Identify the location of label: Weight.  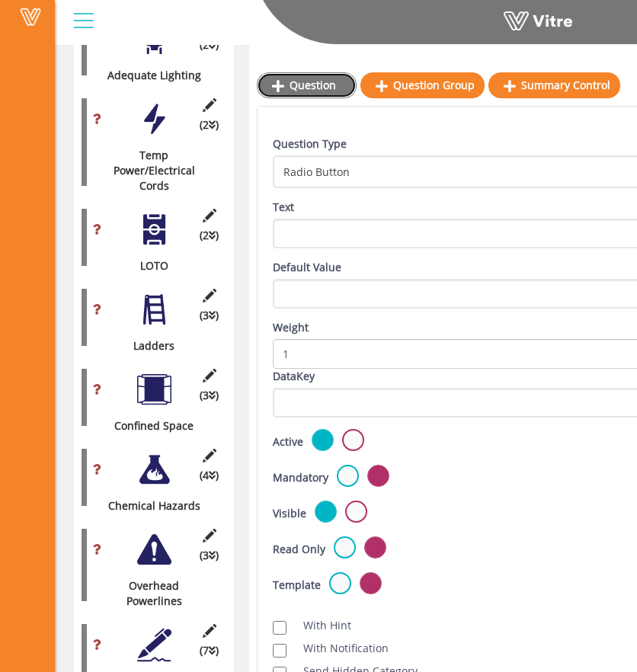
(290, 328).